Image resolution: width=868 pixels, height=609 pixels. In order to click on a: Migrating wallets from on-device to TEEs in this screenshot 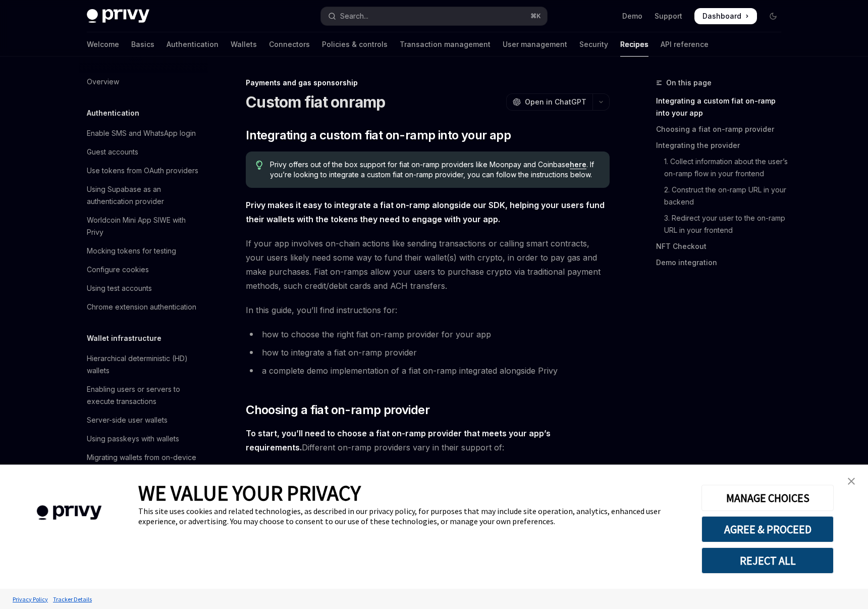, I will do `click(144, 463)`.